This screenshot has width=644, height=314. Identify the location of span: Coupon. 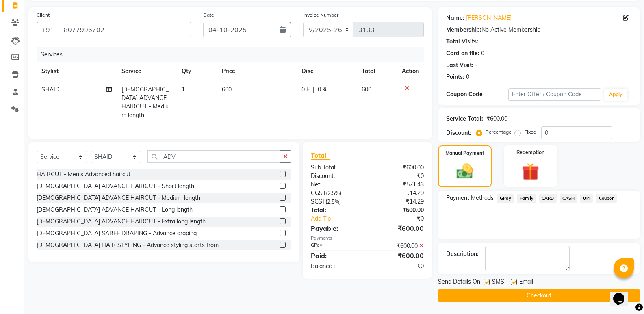
(606, 198).